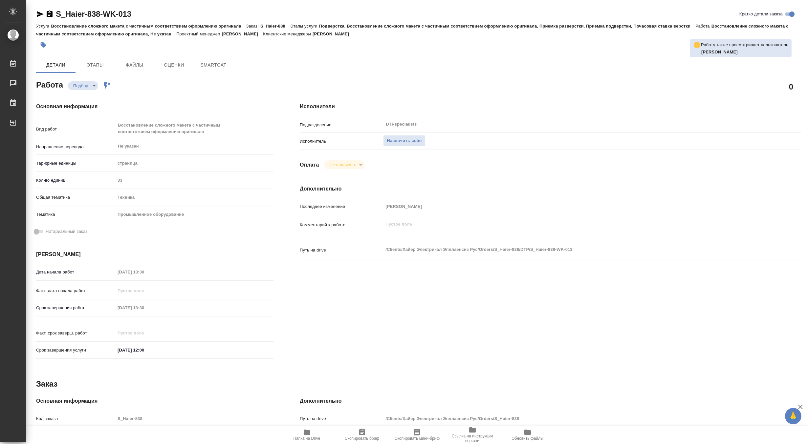 Image resolution: width=808 pixels, height=444 pixels. I want to click on h2: Работа, so click(50, 84).